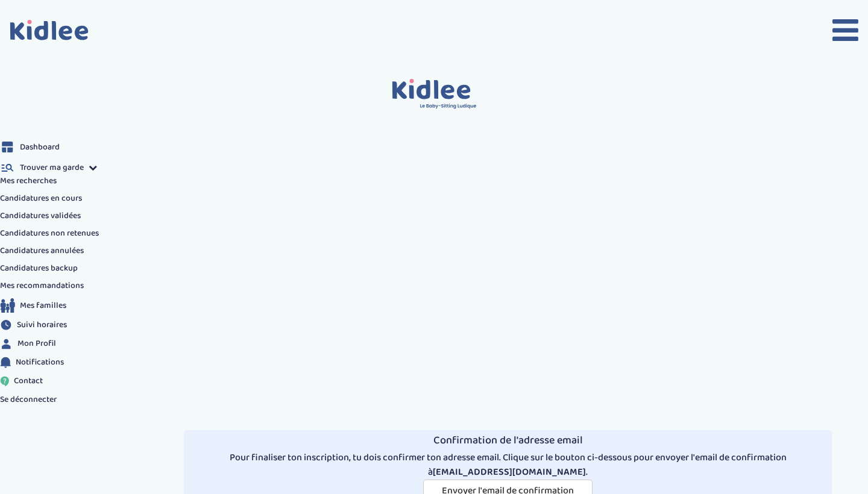  What do you see at coordinates (508, 465) in the screenshot?
I see `p: Pour finaliser ton inscription, tu dois confirmer ton adresse email. Clique sur le bouton ci-dess...` at bounding box center [508, 465].